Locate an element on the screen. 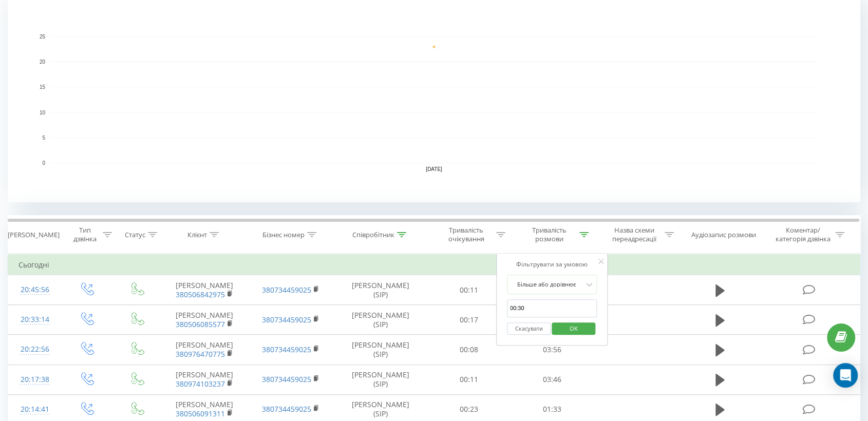 The width and height of the screenshot is (868, 421). div: Бізнес номер is located at coordinates (284, 234).